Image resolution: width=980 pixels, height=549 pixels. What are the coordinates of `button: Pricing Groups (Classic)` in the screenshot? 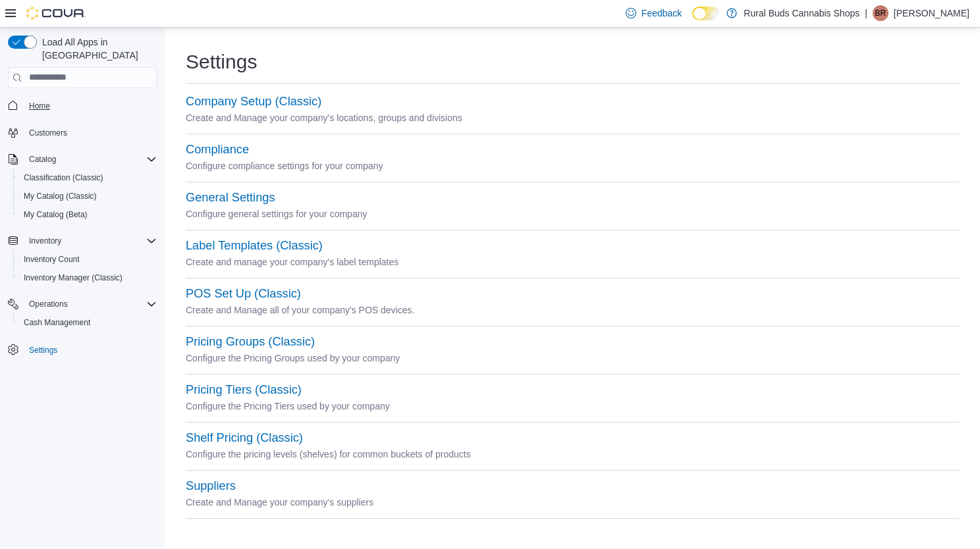 It's located at (250, 342).